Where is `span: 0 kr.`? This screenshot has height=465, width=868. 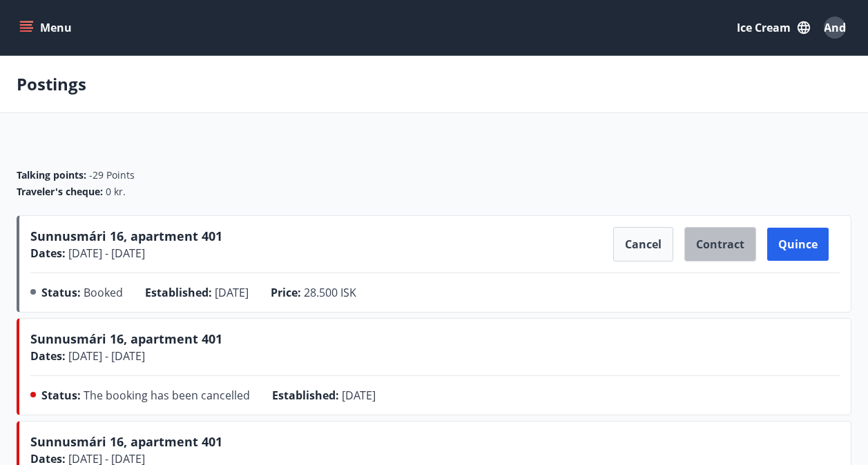 span: 0 kr. is located at coordinates (115, 192).